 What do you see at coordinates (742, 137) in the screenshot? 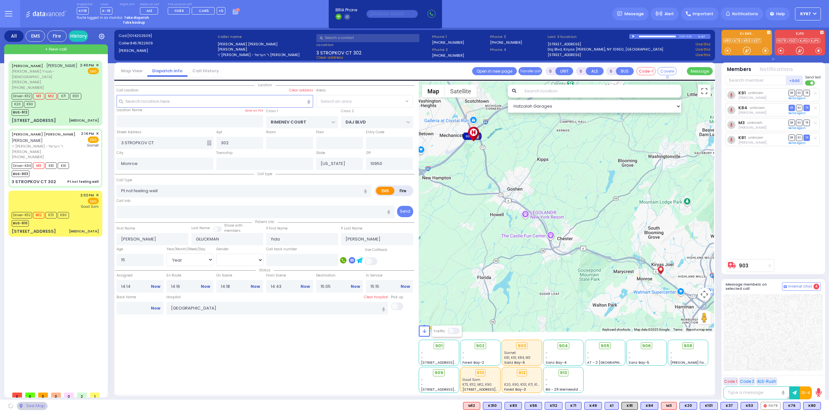
I see `a: K81` at bounding box center [742, 137].